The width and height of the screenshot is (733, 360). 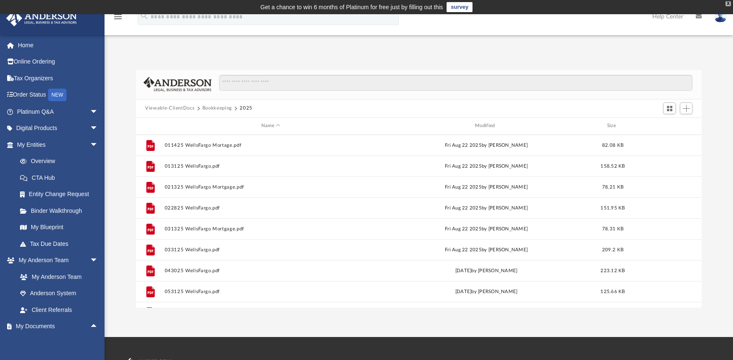 I want to click on a: Order StatusNEW, so click(x=58, y=95).